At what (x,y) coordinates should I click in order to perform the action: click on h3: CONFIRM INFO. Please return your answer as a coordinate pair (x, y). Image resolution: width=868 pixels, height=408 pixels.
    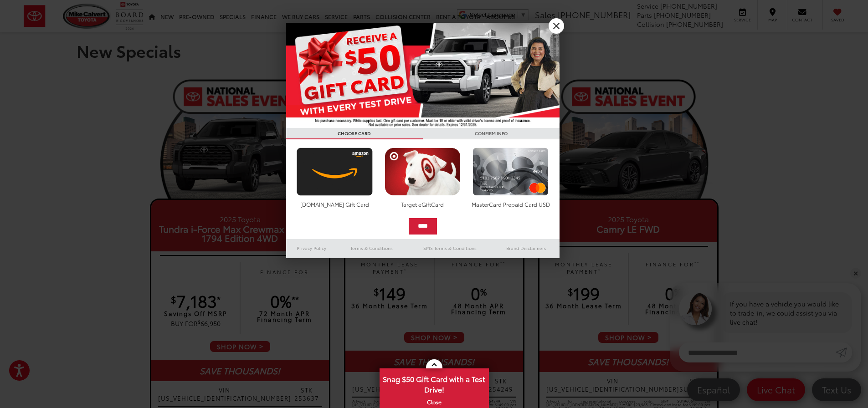
    Looking at the image, I should click on (491, 134).